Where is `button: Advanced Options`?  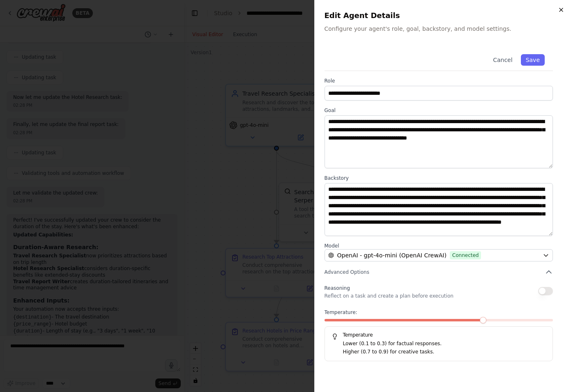
button: Advanced Options is located at coordinates (439, 272).